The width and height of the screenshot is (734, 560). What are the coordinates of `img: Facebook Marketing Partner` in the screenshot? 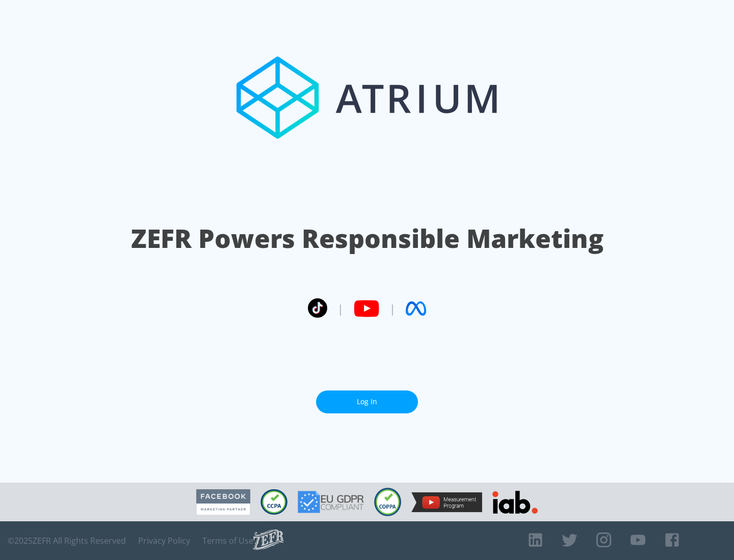 It's located at (223, 502).